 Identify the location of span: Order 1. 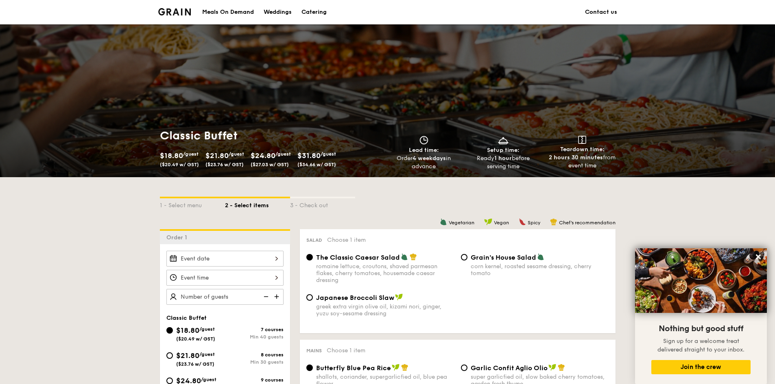
(178, 238).